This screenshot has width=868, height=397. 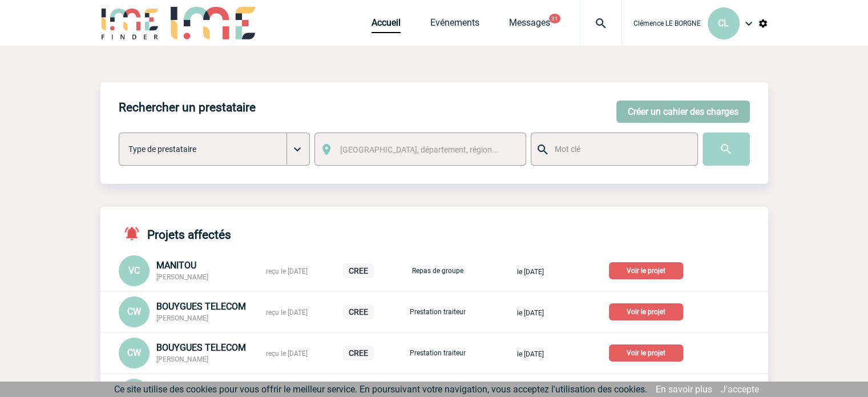 What do you see at coordinates (667, 23) in the screenshot?
I see `span: Clémence LE BORGNE` at bounding box center [667, 23].